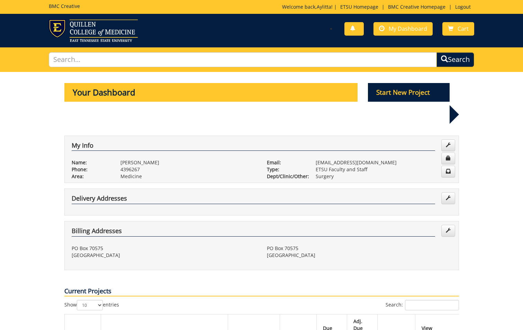  What do you see at coordinates (243, 60) in the screenshot?
I see `input: Search...` at bounding box center [243, 60].